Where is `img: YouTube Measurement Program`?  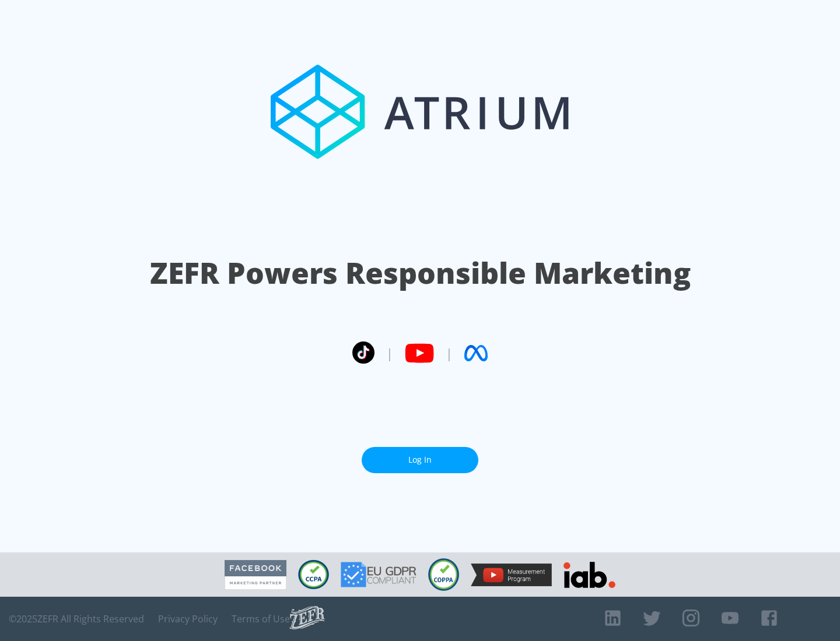 img: YouTube Measurement Program is located at coordinates (511, 575).